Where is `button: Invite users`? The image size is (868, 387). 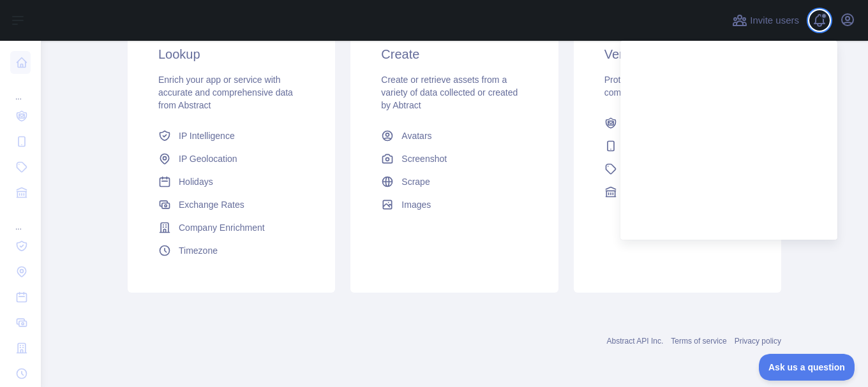 button: Invite users is located at coordinates (765, 20).